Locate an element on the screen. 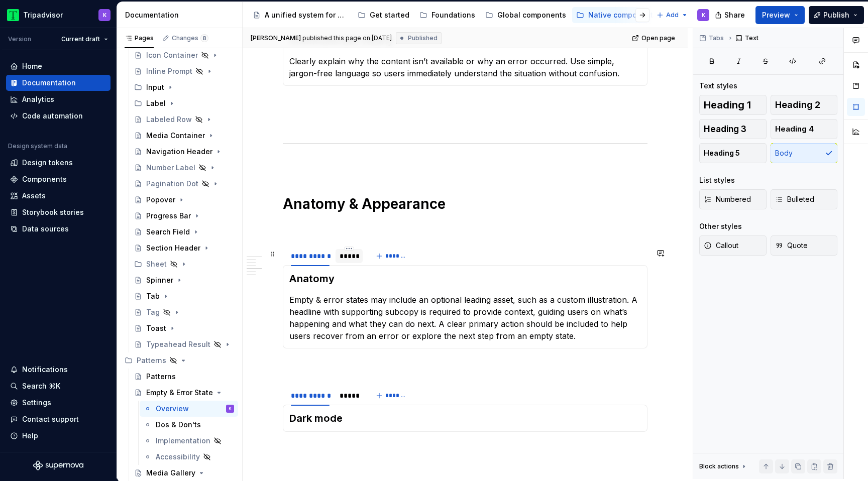 The width and height of the screenshot is (868, 481). div: Toast is located at coordinates (156, 328).